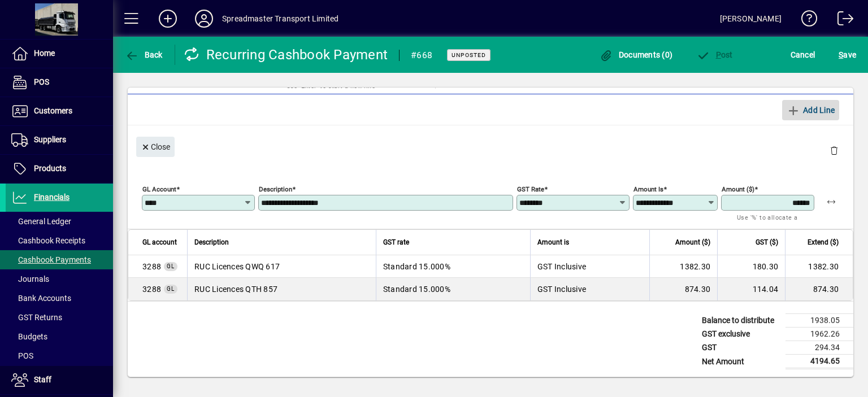 The image size is (868, 397). Describe the element at coordinates (469, 55) in the screenshot. I see `span: Unposted` at that location.